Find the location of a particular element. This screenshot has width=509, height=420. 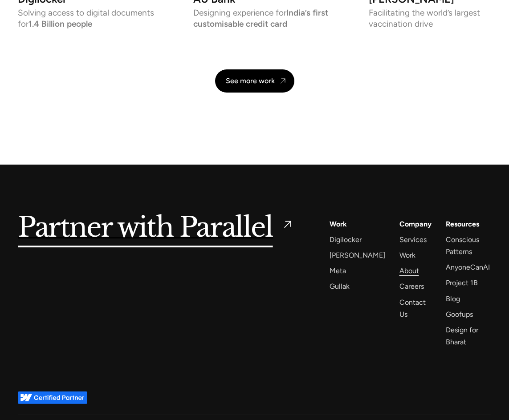

a: Company is located at coordinates (415, 224).